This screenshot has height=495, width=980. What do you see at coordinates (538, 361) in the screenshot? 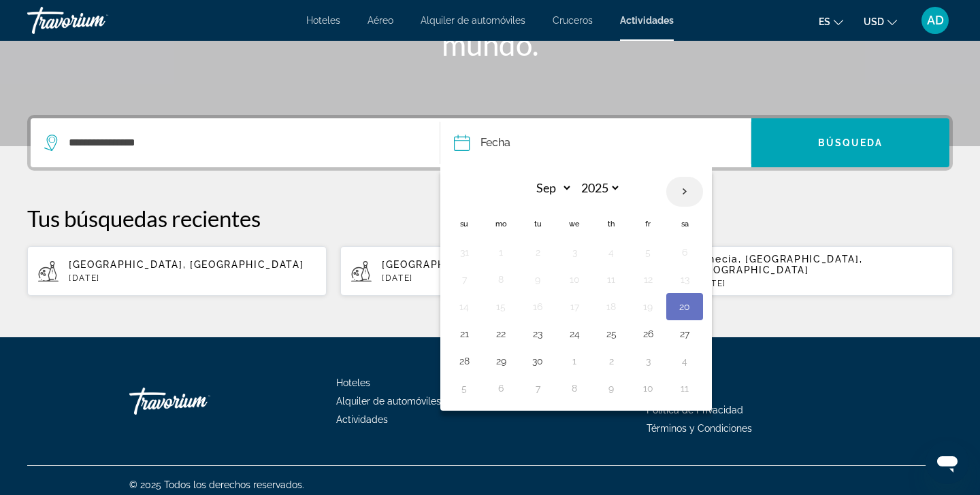
I see `button: Day 30` at bounding box center [538, 361].